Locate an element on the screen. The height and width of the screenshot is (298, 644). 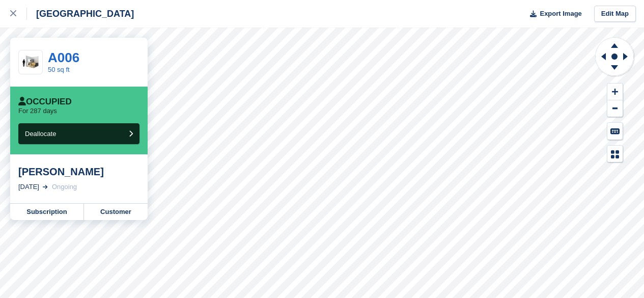
button: Zoom In is located at coordinates (615, 92).